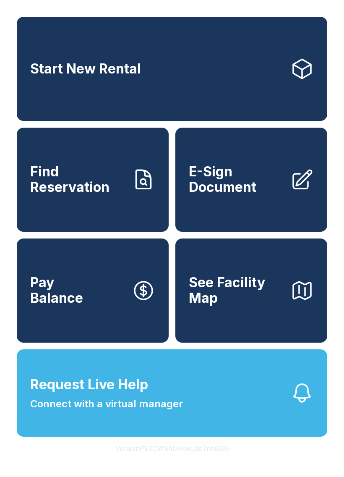 The height and width of the screenshot is (477, 344). What do you see at coordinates (78, 179) in the screenshot?
I see `span: Find Reservation` at bounding box center [78, 179].